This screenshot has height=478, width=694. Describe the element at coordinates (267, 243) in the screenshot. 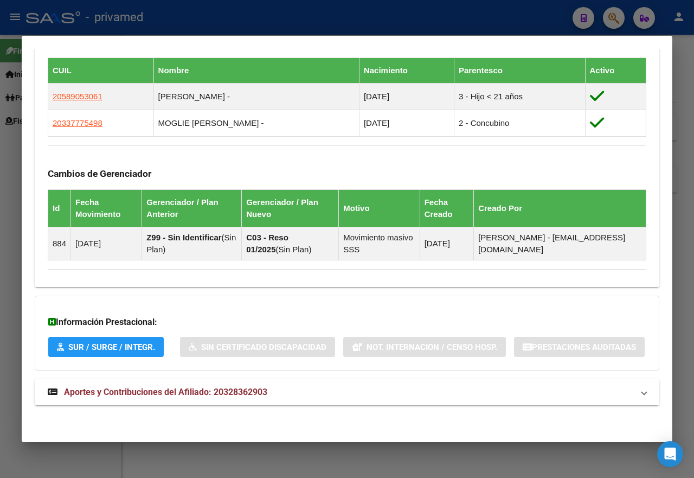

I see `strong: C03 - Reso 01/2025` at that location.